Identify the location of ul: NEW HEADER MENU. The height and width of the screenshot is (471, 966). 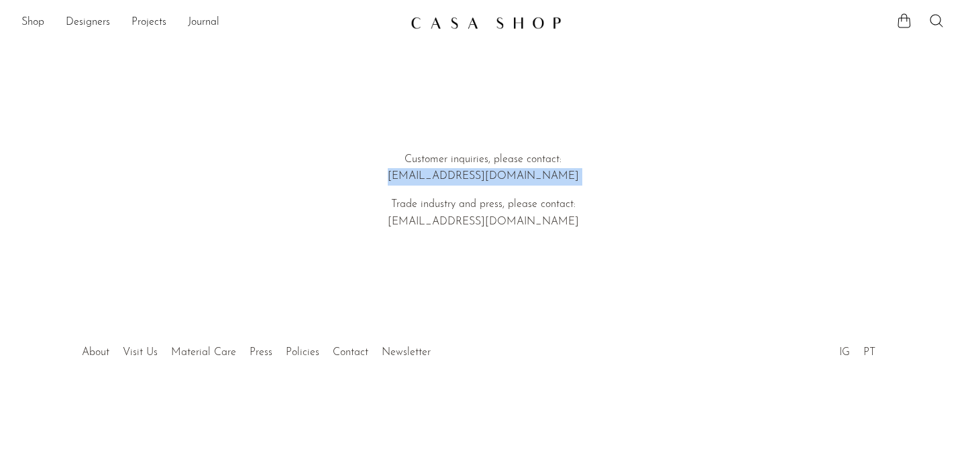
(211, 23).